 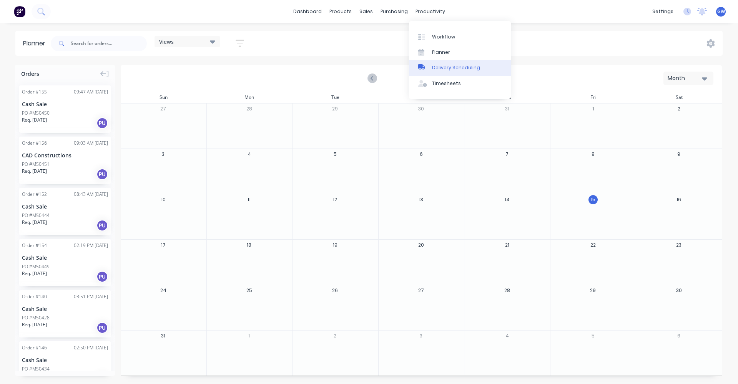 What do you see at coordinates (30, 73) in the screenshot?
I see `span: Orders` at bounding box center [30, 73].